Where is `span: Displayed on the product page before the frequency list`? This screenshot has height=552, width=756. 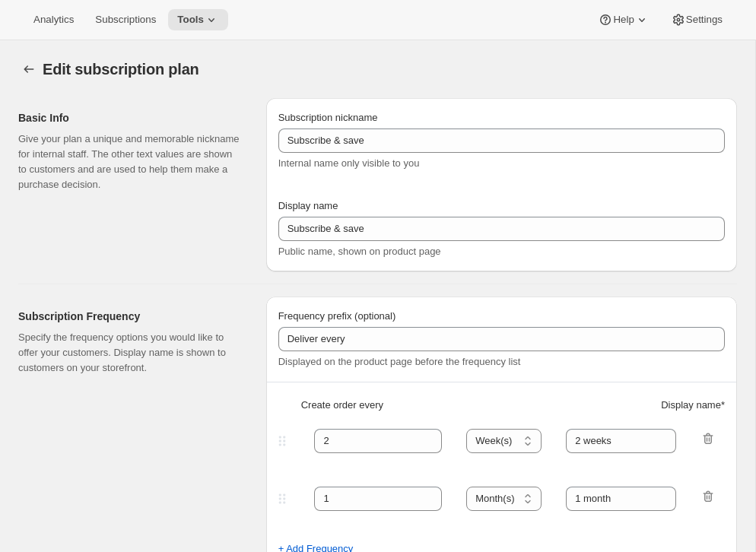
span: Displayed on the product page before the frequency list is located at coordinates (399, 362).